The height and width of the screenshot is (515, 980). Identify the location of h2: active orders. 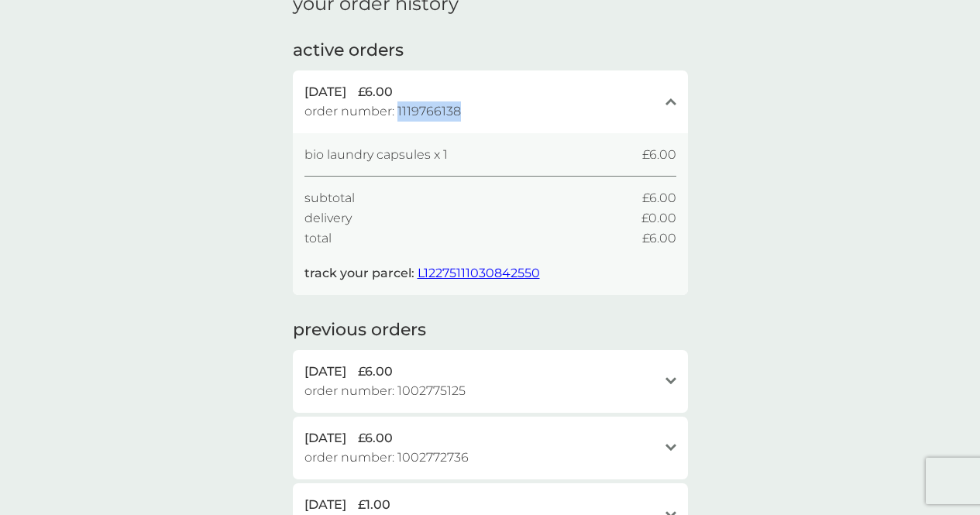
(348, 51).